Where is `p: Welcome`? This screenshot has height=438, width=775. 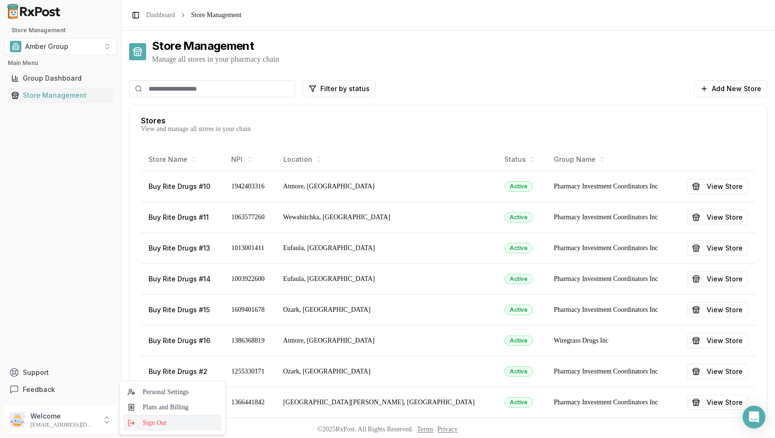
p: Welcome is located at coordinates (63, 416).